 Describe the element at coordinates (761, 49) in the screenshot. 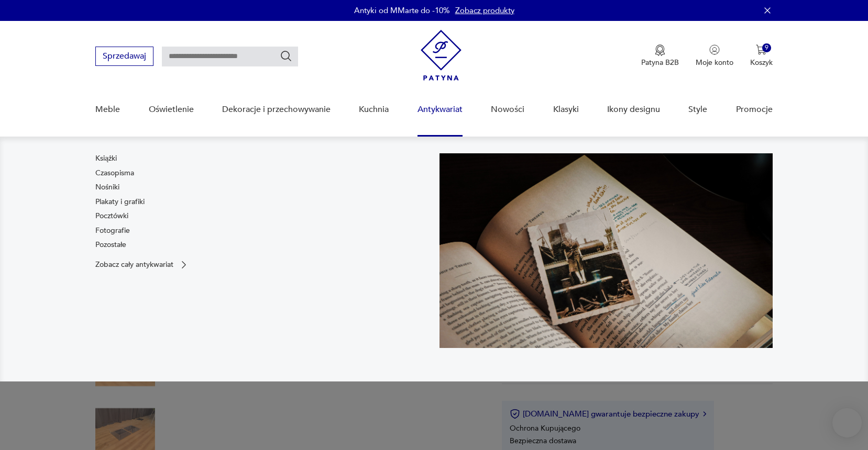

I see `img: Ikona koszyka` at that location.